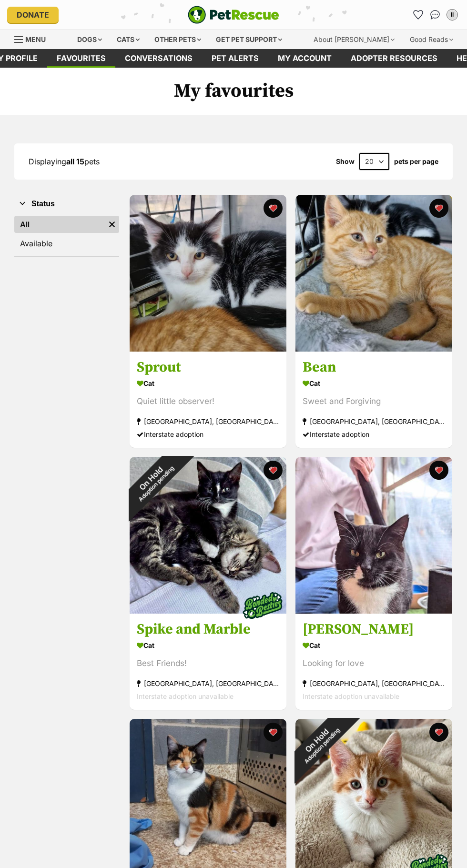 The width and height of the screenshot is (467, 868). Describe the element at coordinates (262, 606) in the screenshot. I see `img: bonded besties` at that location.